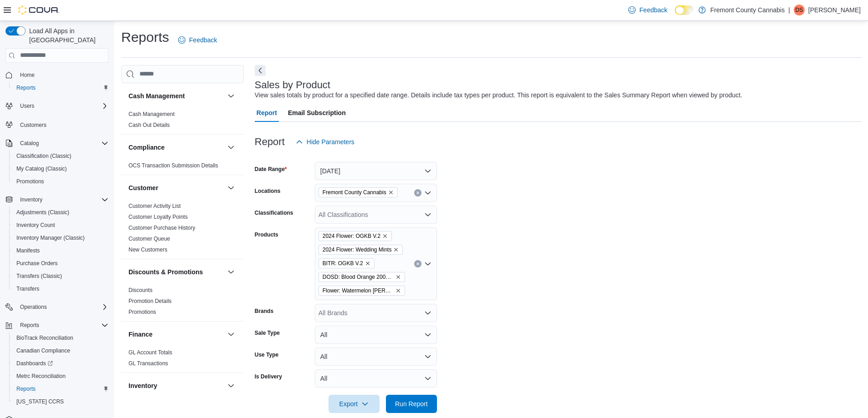 The image size is (868, 418). What do you see at coordinates (385, 236) in the screenshot?
I see `button: Remove 2024 Flower: OGKB V.2 from selection in this group` at bounding box center [385, 236].